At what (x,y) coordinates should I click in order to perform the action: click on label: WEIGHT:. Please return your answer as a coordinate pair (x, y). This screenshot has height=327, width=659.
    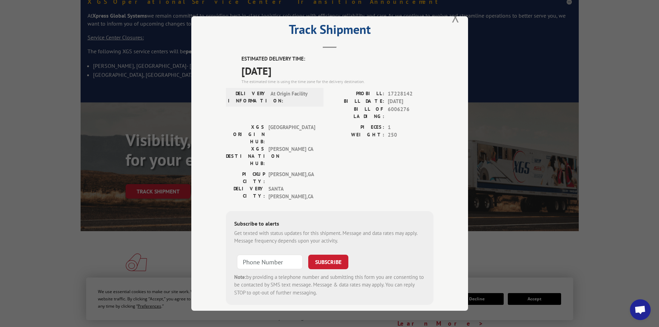
    Looking at the image, I should click on (357, 135).